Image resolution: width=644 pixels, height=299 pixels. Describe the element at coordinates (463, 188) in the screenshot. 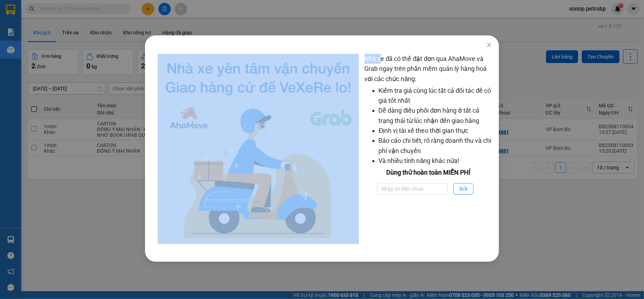

I see `button: Gửi` at that location.